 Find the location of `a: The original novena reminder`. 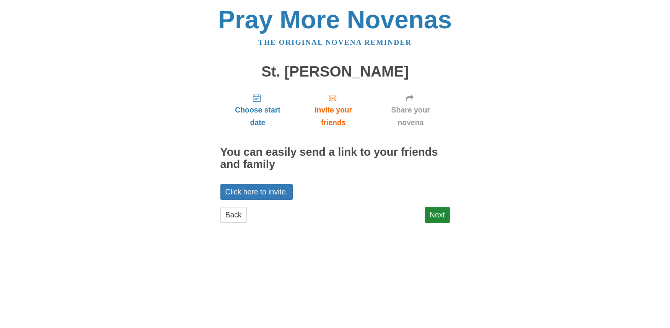

a: The original novena reminder is located at coordinates (335, 42).